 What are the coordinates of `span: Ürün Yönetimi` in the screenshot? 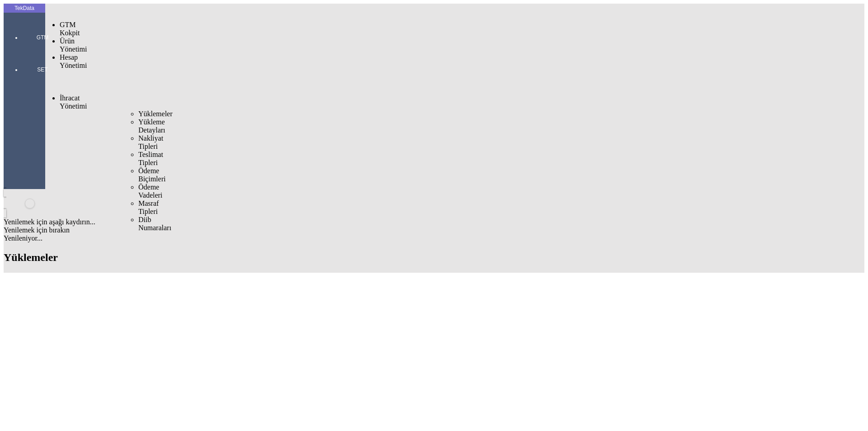 It's located at (73, 45).